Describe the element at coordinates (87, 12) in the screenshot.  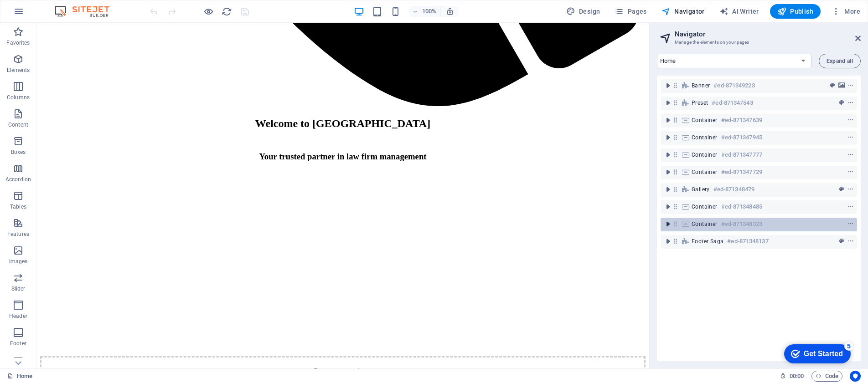
I see `img: Editor Logo` at that location.